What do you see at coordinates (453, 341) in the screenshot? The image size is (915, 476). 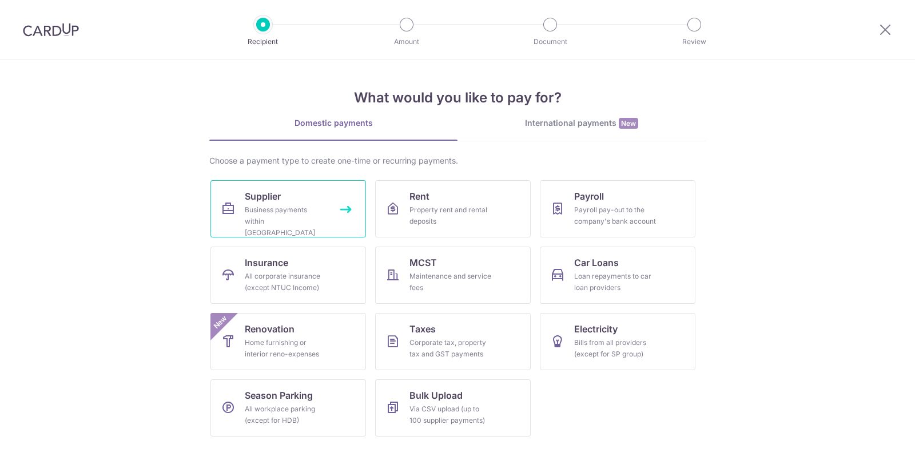 I see `a: TaxesCorporate tax, property tax and GST payments` at bounding box center [453, 341].